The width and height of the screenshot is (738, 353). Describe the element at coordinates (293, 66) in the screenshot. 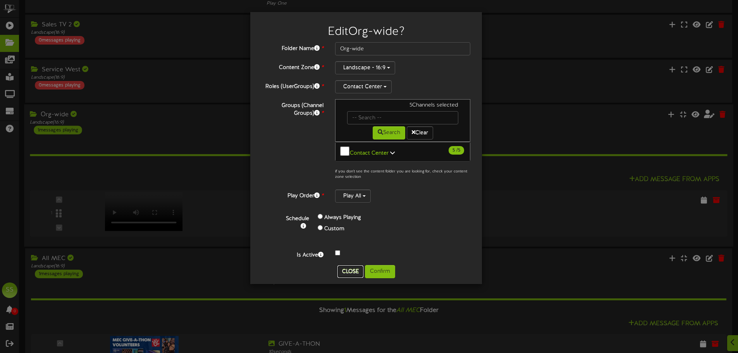

I see `label: Content Zone` at that location.